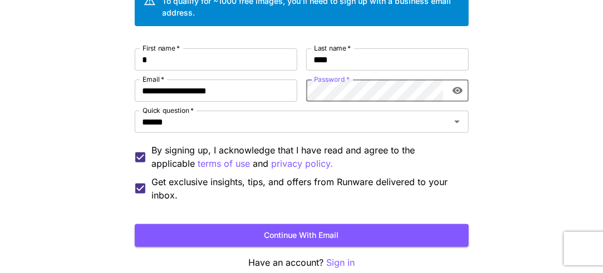  Describe the element at coordinates (302, 164) in the screenshot. I see `p: privacy policy.` at that location.